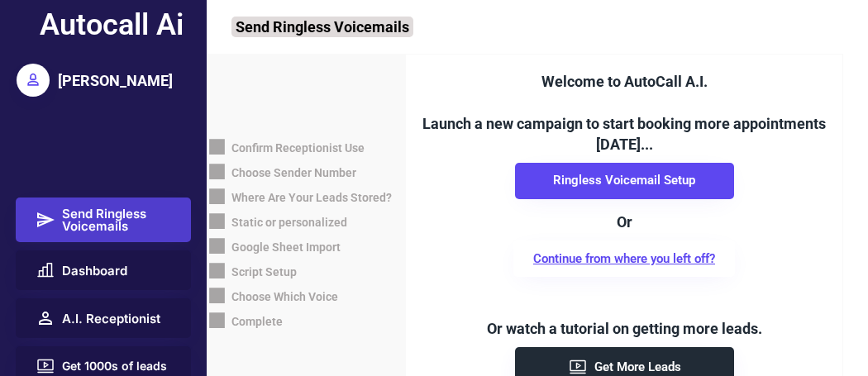 The image size is (868, 376). What do you see at coordinates (624, 328) in the screenshot?
I see `font: Or watch a tutorial on getting more leads.` at bounding box center [624, 328].